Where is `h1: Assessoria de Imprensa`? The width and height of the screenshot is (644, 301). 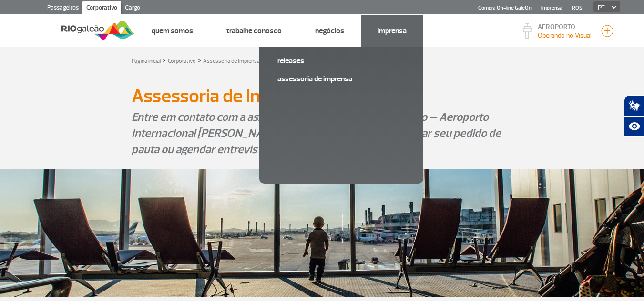 h1: Assessoria de Imprensa is located at coordinates (322, 96).